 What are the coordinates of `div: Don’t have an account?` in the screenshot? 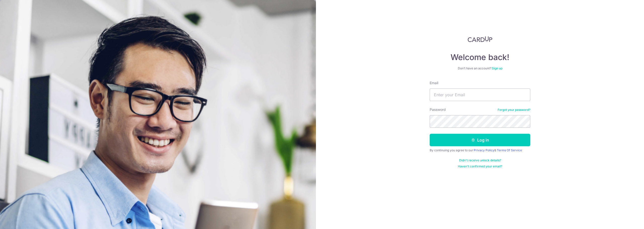 It's located at (480, 68).